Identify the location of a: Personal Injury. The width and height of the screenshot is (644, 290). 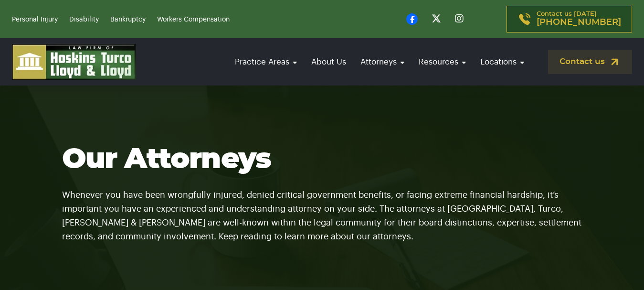
(35, 20).